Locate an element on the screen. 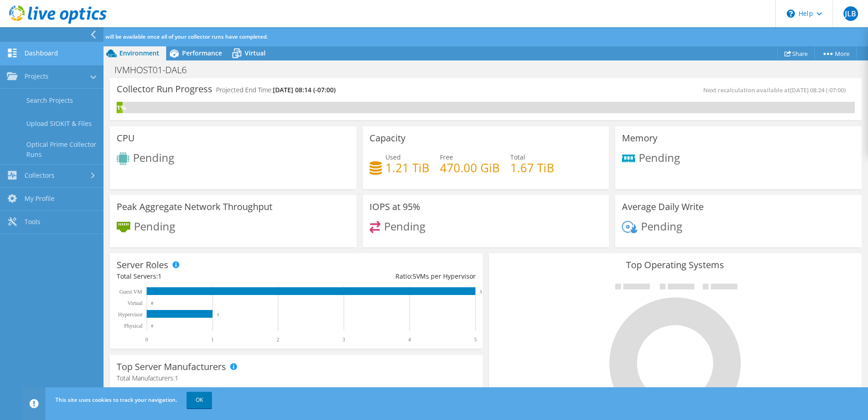 The image size is (868, 420). h3: Capacity is located at coordinates (387, 138).